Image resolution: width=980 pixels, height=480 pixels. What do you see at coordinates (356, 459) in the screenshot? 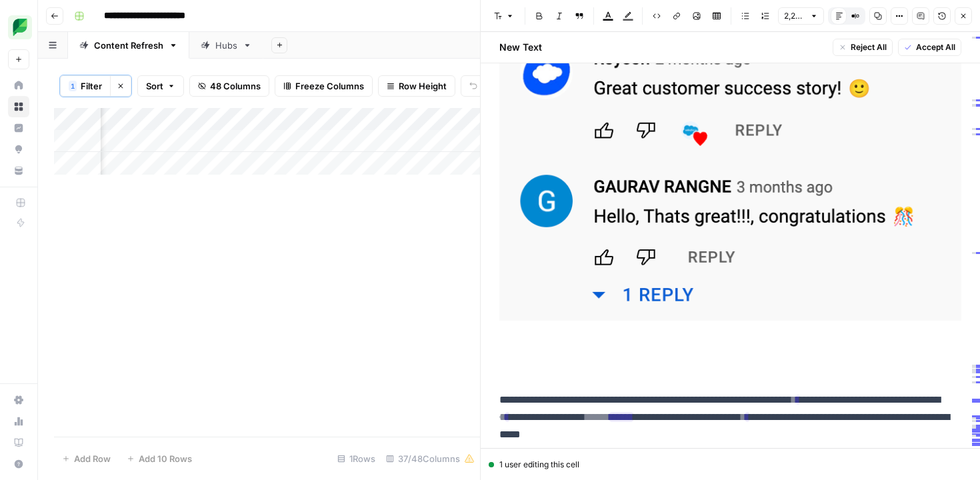
I see `div: 1 Rows` at bounding box center [356, 459].